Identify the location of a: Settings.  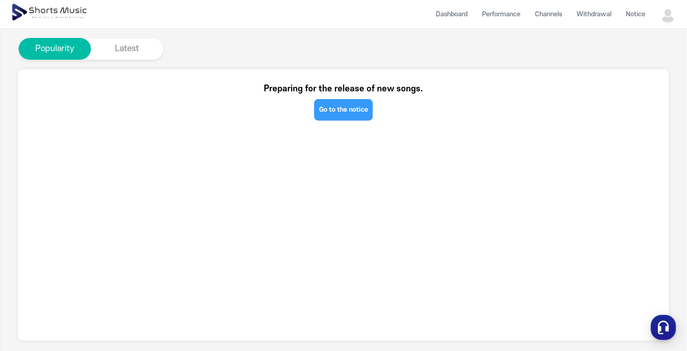
(145, 288).